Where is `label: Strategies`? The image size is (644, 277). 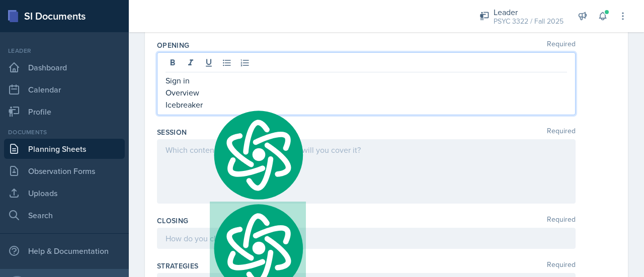
label: Strategies is located at coordinates (178, 266).